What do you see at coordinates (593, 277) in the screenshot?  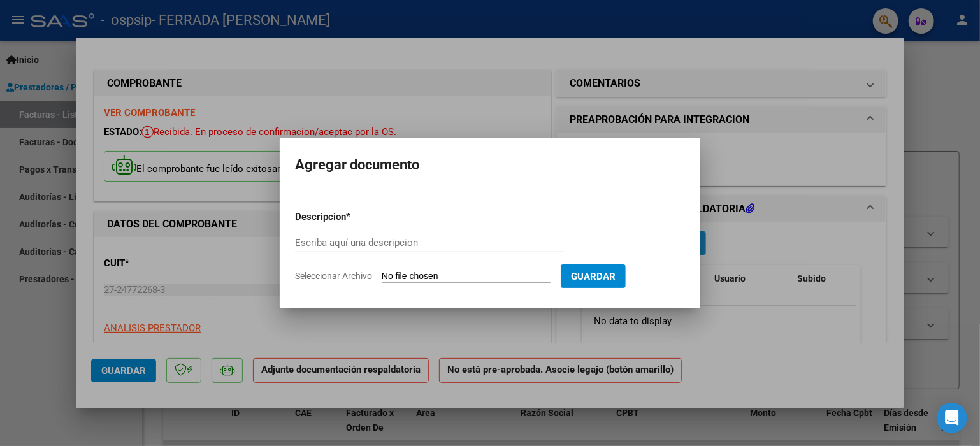 I see `span: Guardar` at bounding box center [593, 277].